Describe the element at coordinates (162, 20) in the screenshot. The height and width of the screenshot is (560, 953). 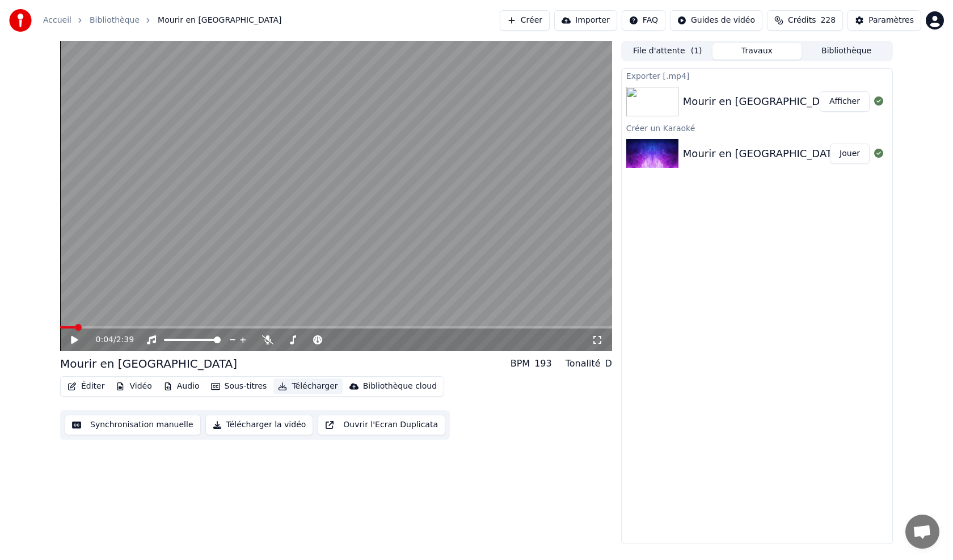
I see `nav: breadcrumb` at that location.